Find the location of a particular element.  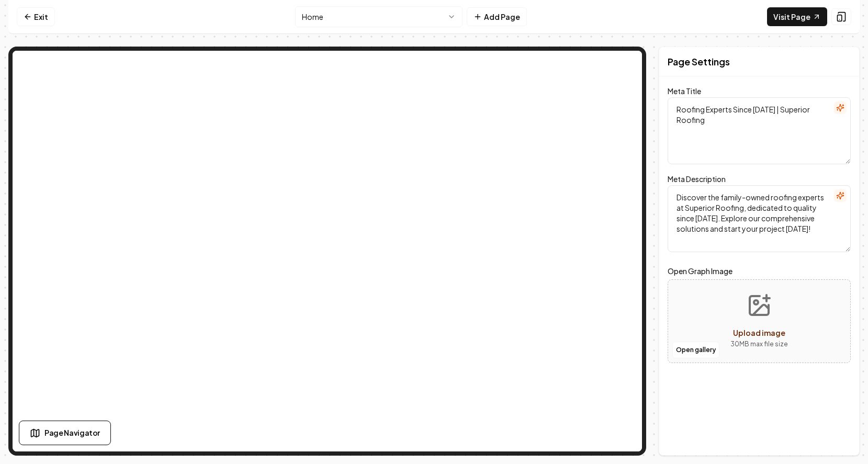

button: Open gallery is located at coordinates (696, 350).